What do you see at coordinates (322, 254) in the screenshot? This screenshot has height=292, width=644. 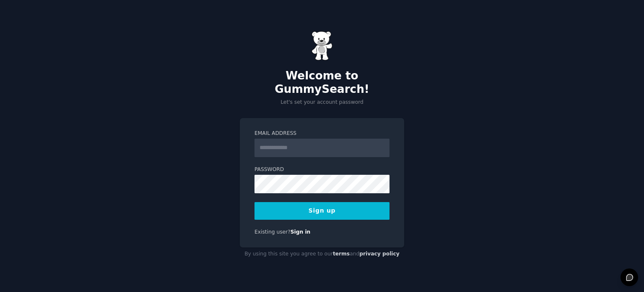 I see `div: By using this site you agree to our and` at bounding box center [322, 254].